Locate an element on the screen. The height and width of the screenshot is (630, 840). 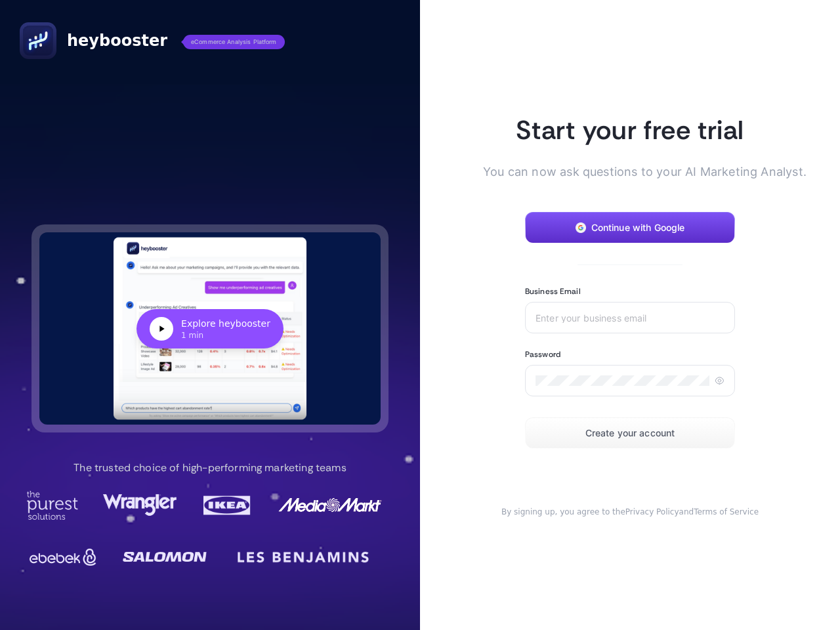
button: Continue with Google is located at coordinates (630, 228).